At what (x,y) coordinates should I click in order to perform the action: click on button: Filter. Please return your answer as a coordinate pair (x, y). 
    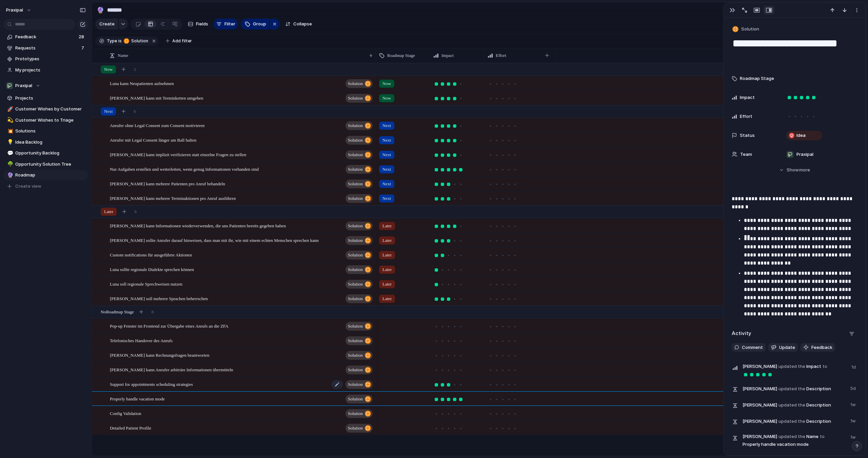
    Looking at the image, I should click on (226, 24).